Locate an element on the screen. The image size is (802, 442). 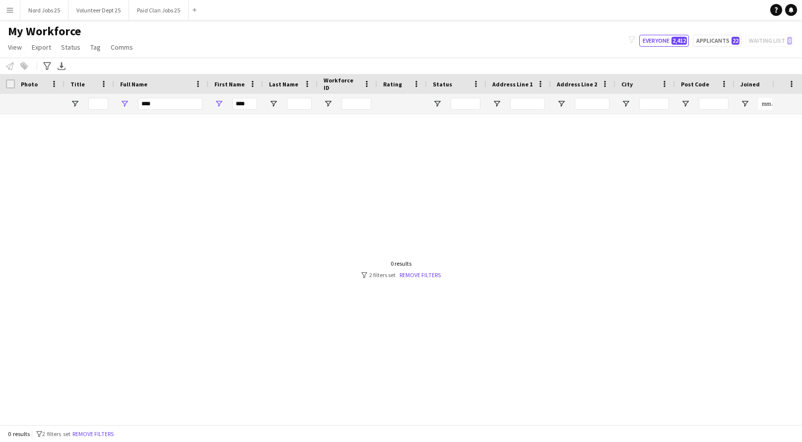
span: Address Line 1 is located at coordinates (512, 84).